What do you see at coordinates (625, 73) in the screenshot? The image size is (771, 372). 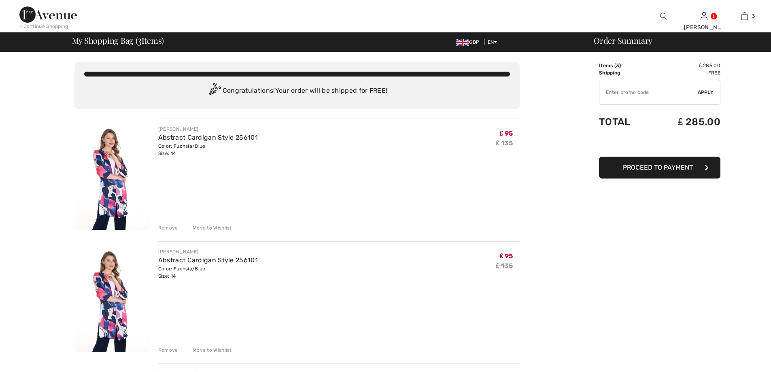 I see `td: Shipping` at bounding box center [625, 73].